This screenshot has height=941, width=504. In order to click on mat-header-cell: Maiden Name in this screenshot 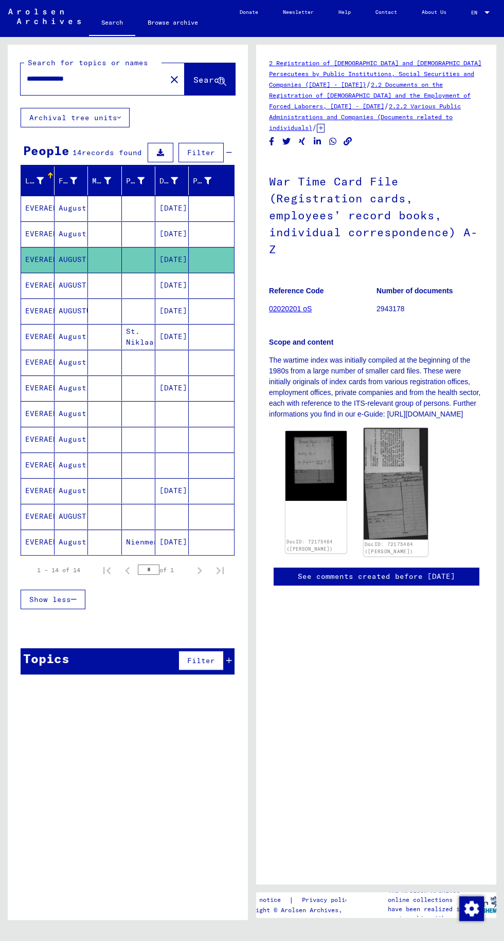, I will do `click(104, 181)`.